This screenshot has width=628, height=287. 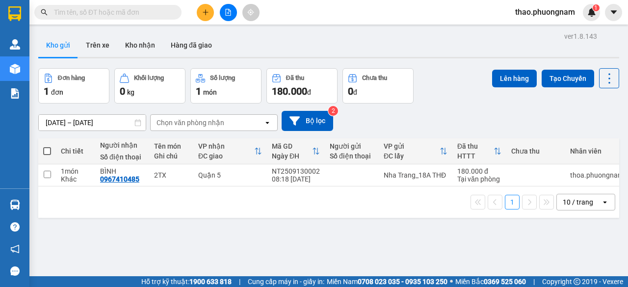 What do you see at coordinates (58, 45) in the screenshot?
I see `button: Kho gửi` at bounding box center [58, 45].